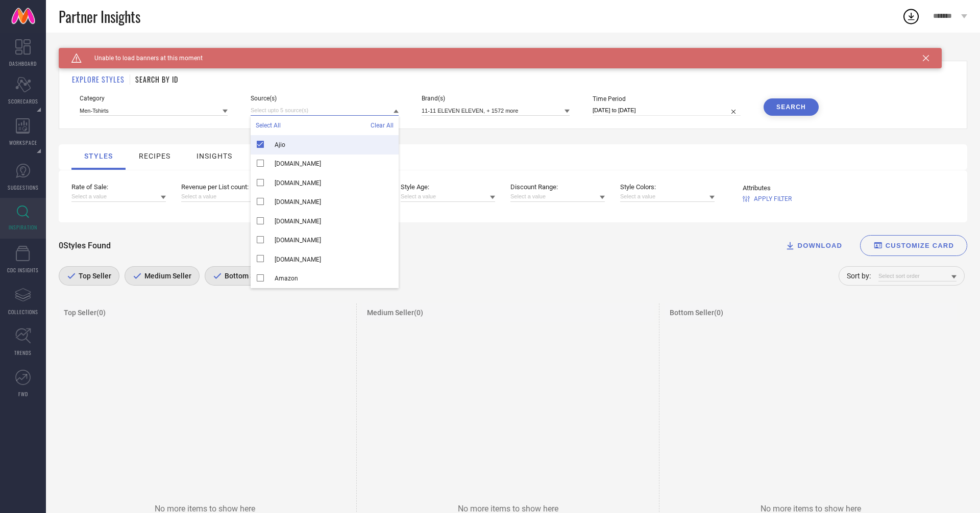  Describe the element at coordinates (205, 313) in the screenshot. I see `span: Top Seller ( 0 )` at that location.